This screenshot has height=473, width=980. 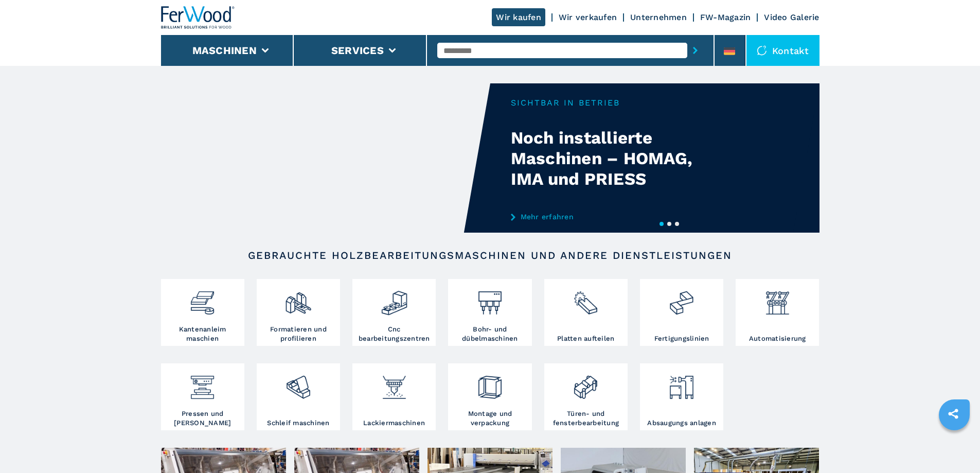 What do you see at coordinates (394, 299) in the screenshot?
I see `img: centro_di_lavoro_cnc_2.png` at bounding box center [394, 299].